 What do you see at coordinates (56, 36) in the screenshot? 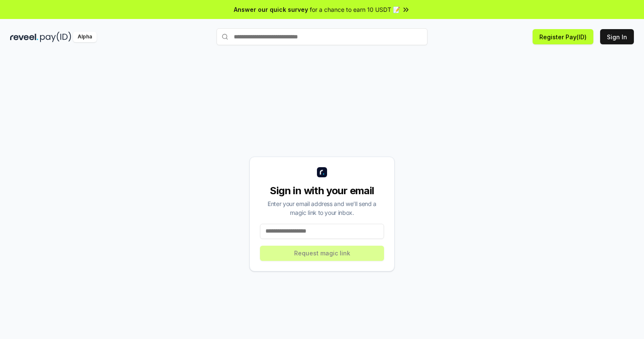
I see `img: pay_id` at bounding box center [56, 36].